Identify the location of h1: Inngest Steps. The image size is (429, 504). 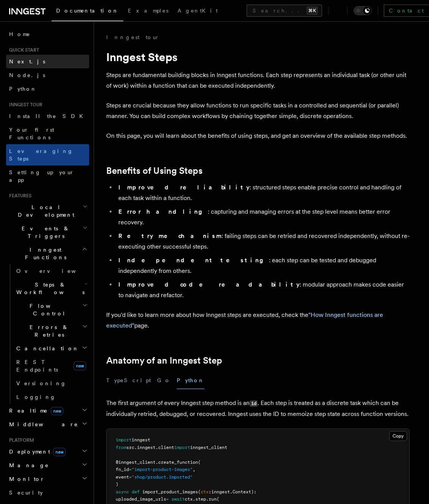
(258, 57).